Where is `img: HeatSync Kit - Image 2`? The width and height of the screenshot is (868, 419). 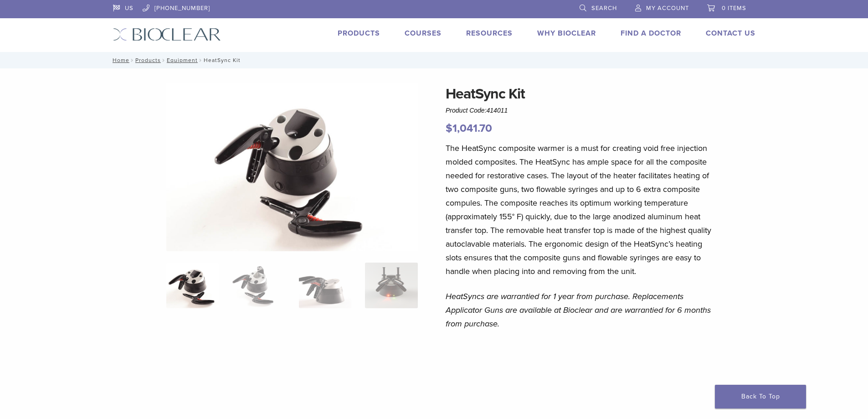
img: HeatSync Kit - Image 2 is located at coordinates (258, 285).